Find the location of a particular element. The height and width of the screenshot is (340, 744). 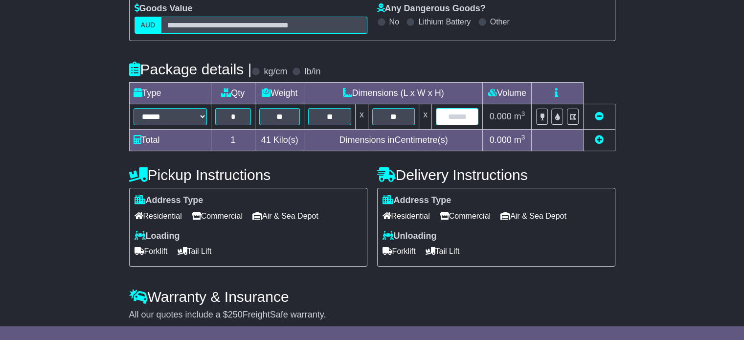

td: Qty is located at coordinates (233, 93).